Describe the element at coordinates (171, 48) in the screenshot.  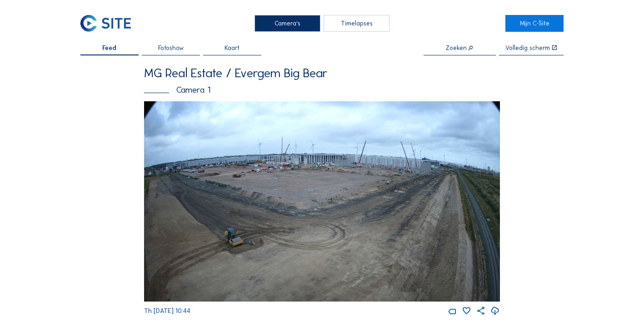
I see `span: Fotoshow` at that location.